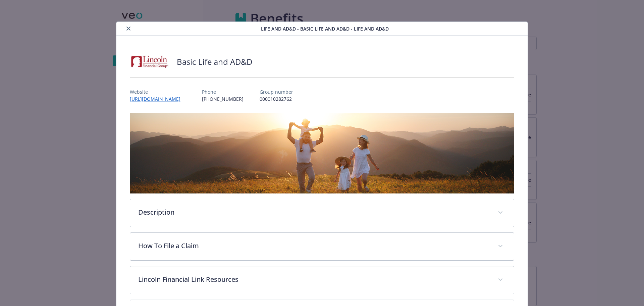 The height and width of the screenshot is (306, 644). What do you see at coordinates (314, 279) in the screenshot?
I see `p: Lincoln Financial Link Resources` at bounding box center [314, 279].